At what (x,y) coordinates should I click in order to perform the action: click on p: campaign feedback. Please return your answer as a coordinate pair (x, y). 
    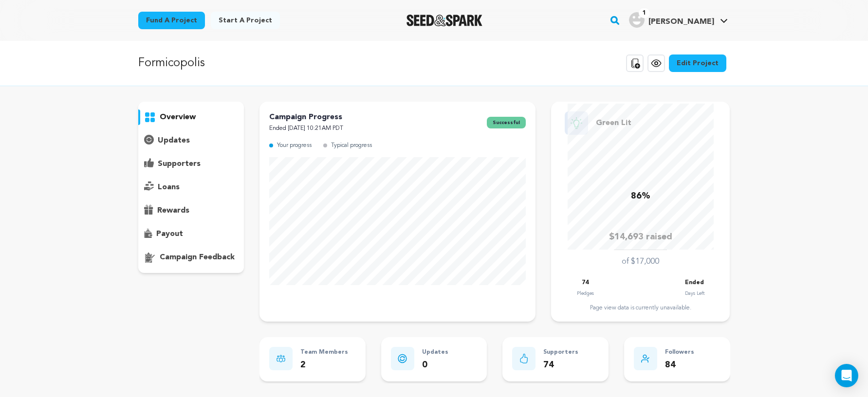
    Looking at the image, I should click on (197, 257).